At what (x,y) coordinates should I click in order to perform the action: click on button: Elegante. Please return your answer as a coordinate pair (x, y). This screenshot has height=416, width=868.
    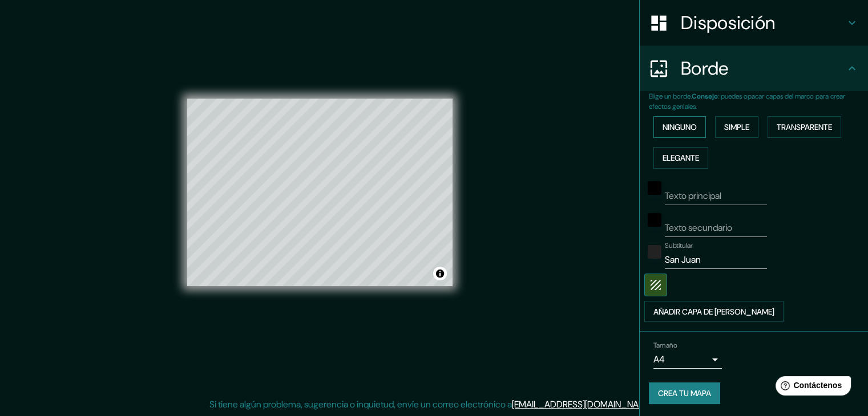
    Looking at the image, I should click on (681, 158).